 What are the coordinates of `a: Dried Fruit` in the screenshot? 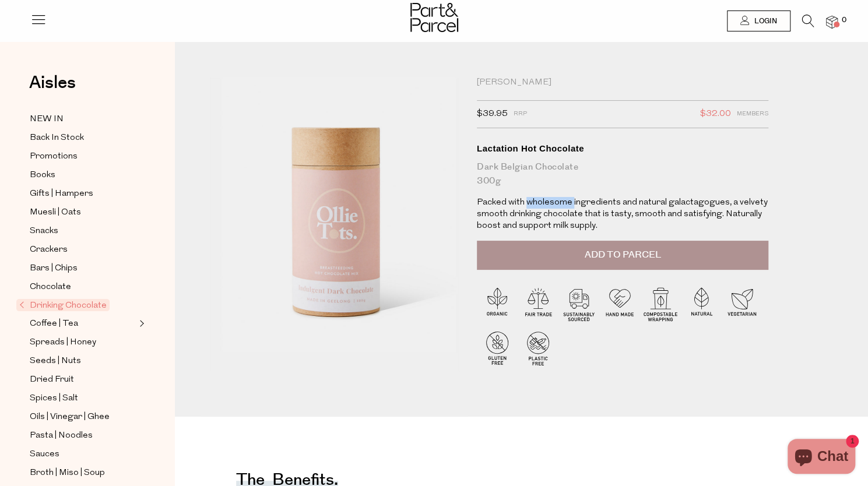 It's located at (83, 379).